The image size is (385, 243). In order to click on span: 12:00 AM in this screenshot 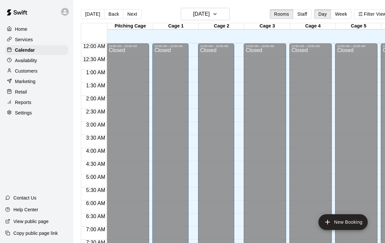, I will do `click(94, 46)`.